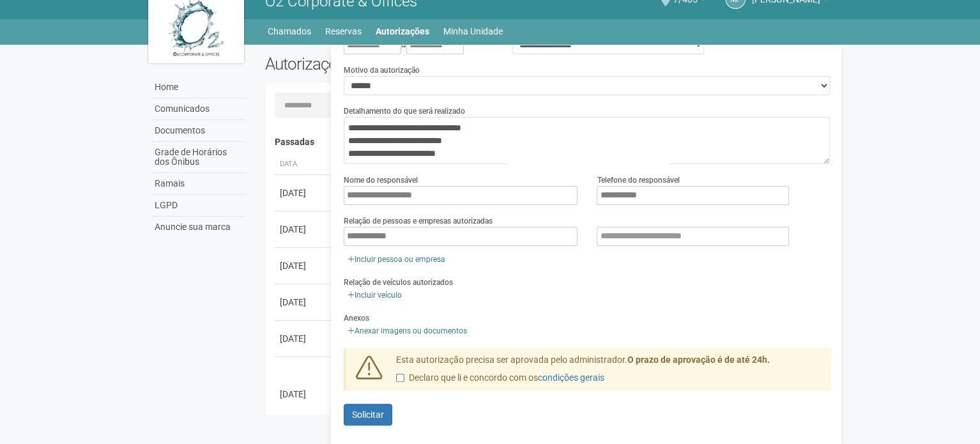 The width and height of the screenshot is (980, 444). I want to click on label: Relação de pessoas e empresas autorizadas, so click(418, 221).